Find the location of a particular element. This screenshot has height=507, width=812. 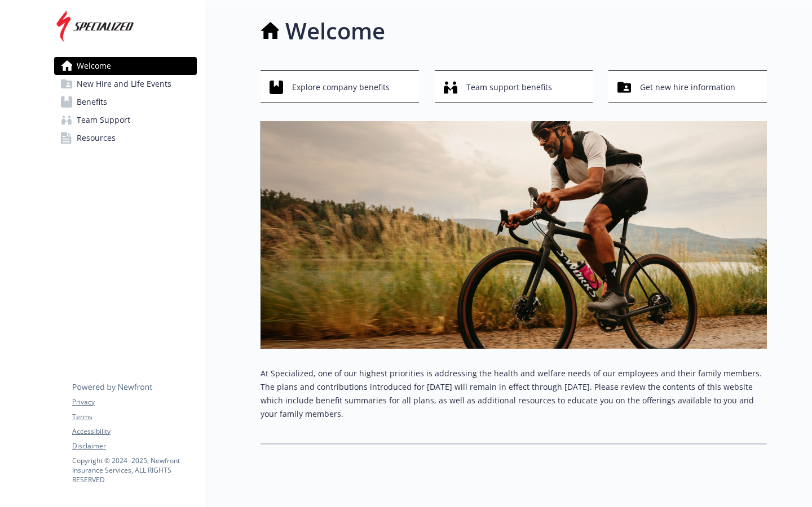

a: Benefits is located at coordinates (125, 102).